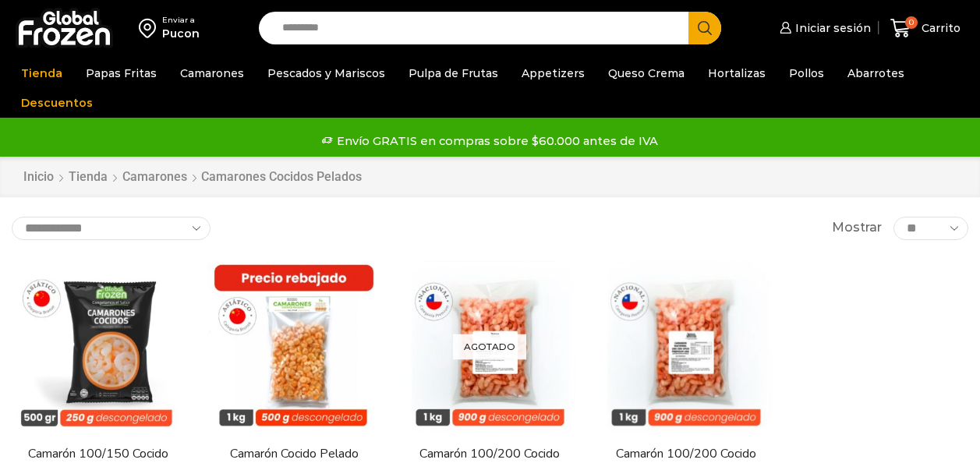 The height and width of the screenshot is (463, 980). What do you see at coordinates (553, 74) in the screenshot?
I see `a: Appetizers` at bounding box center [553, 74].